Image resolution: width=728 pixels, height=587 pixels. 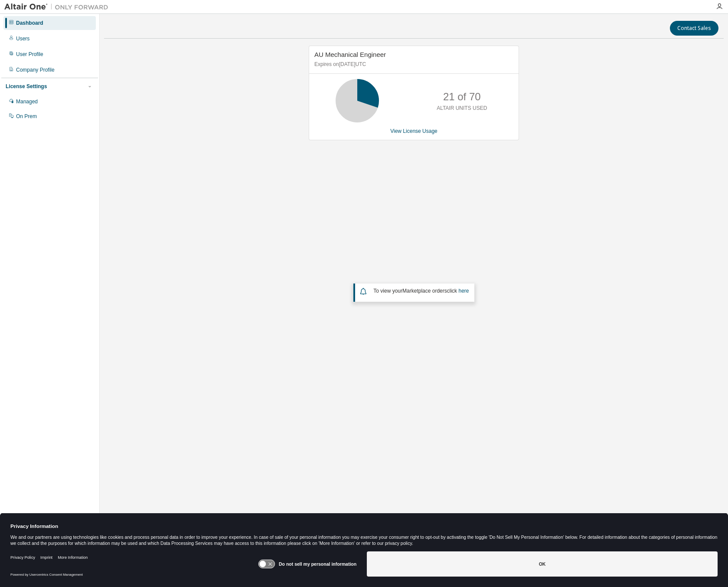 What do you see at coordinates (30, 55) in the screenshot?
I see `div: User Profile` at bounding box center [30, 55].